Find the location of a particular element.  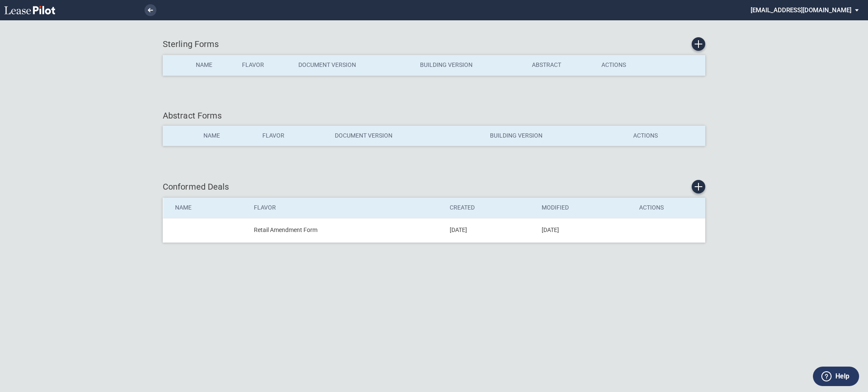

button: Help is located at coordinates (836, 376).